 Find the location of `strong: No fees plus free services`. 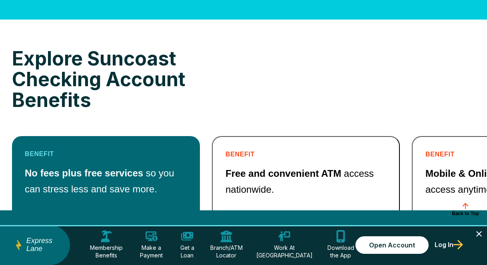

strong: No fees plus free services is located at coordinates (84, 173).